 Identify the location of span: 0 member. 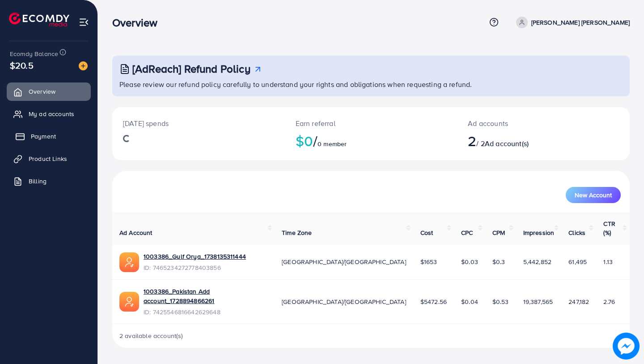
(332, 144).